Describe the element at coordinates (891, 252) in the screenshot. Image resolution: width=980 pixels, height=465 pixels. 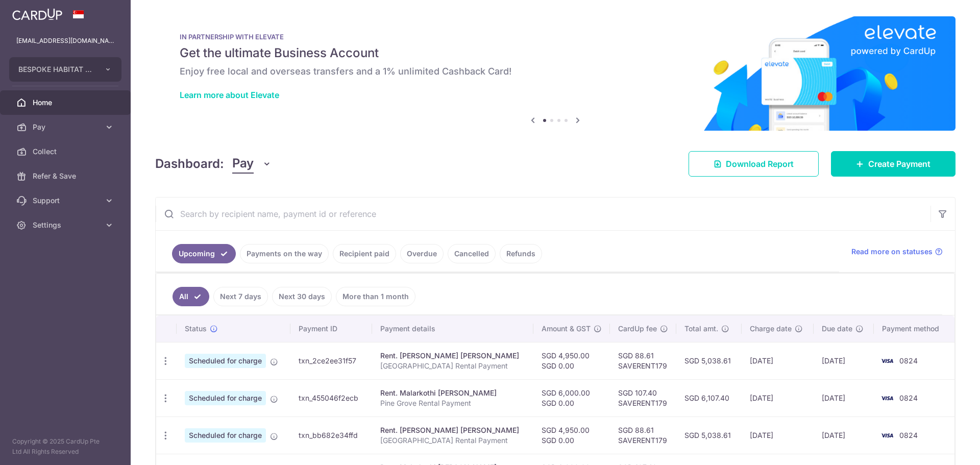
I see `span: Read more on statuses` at that location.